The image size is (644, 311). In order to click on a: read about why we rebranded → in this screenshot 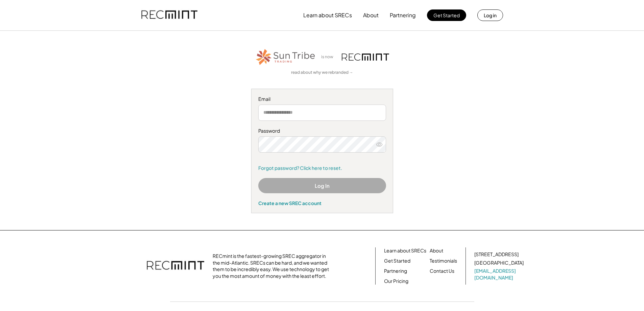, I will do `click(322, 72)`.